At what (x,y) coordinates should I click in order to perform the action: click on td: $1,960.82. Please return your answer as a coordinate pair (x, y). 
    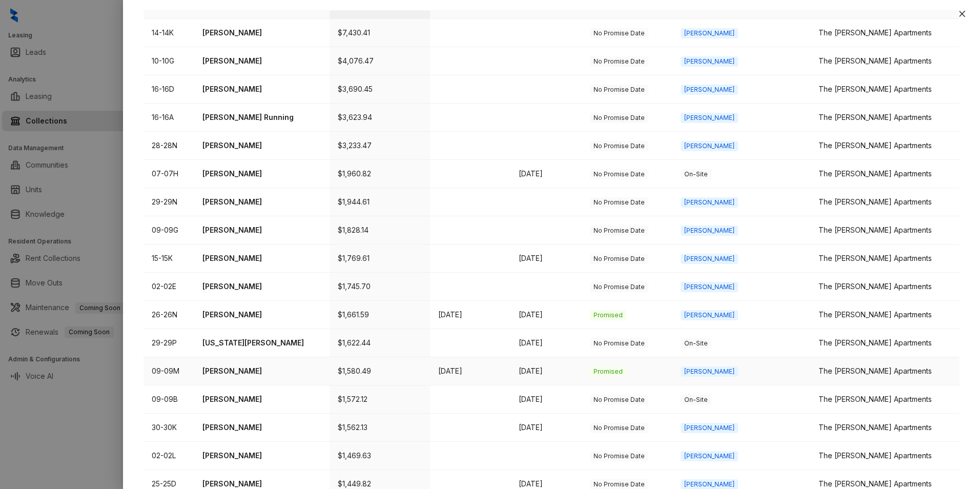
    Looking at the image, I should click on (379, 174).